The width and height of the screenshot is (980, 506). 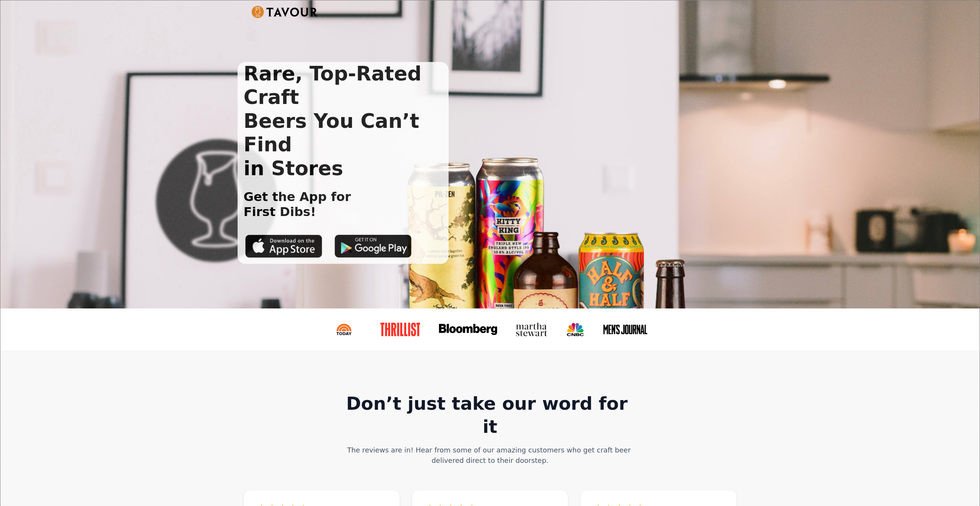 I want to click on div: The reviews are in! Hear from some of our amazing customers who get craft beer delivered direct t..., so click(x=490, y=456).